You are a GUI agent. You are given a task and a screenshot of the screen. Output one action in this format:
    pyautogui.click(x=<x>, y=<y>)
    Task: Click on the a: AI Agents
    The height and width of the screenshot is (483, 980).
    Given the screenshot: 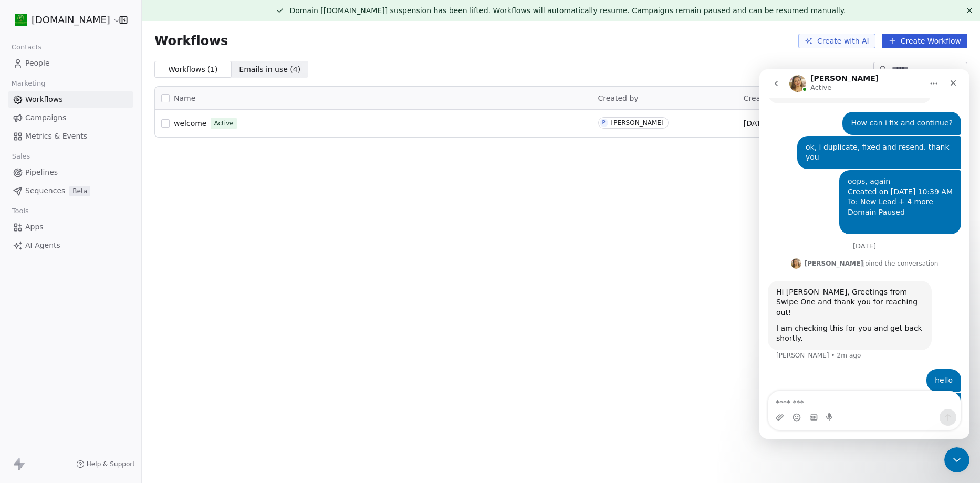 What is the action you would take?
    pyautogui.click(x=70, y=245)
    